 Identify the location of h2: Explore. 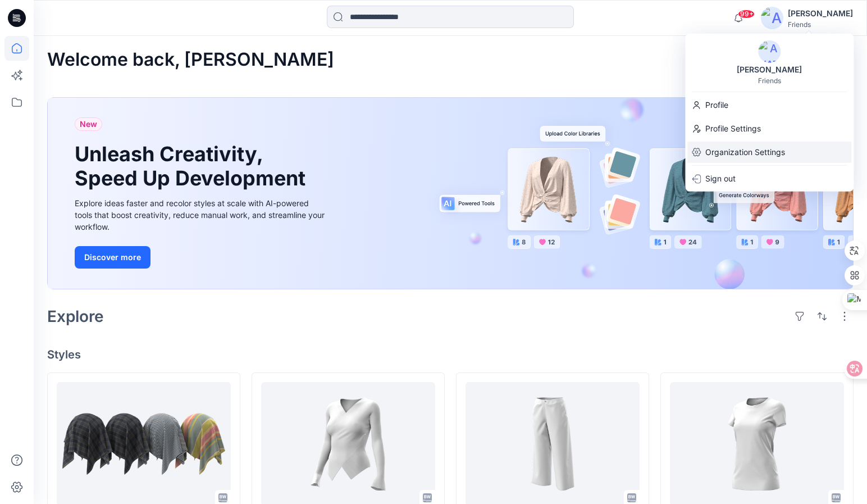
(75, 316).